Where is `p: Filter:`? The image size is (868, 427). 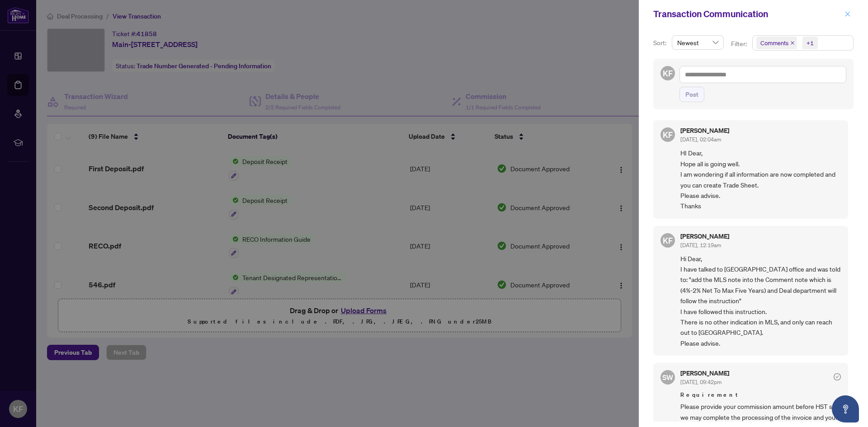
p: Filter: is located at coordinates (739, 44).